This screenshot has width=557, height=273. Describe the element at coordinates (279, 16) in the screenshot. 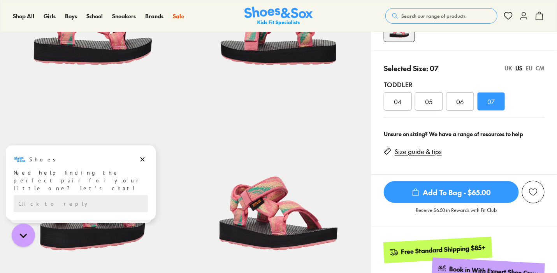

I see `a: Shoes & Sox` at that location.